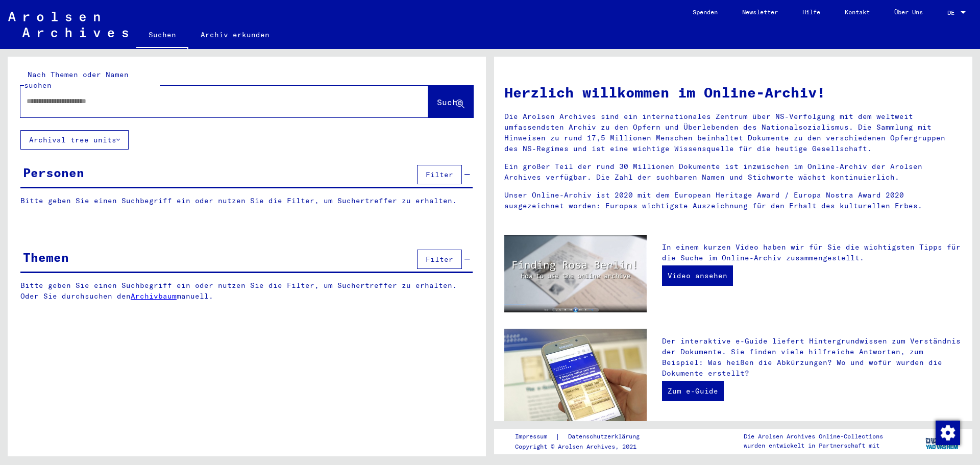 This screenshot has height=465, width=980. What do you see at coordinates (583, 447) in the screenshot?
I see `p: Copyright © Arolsen Archives, 2021` at bounding box center [583, 447].